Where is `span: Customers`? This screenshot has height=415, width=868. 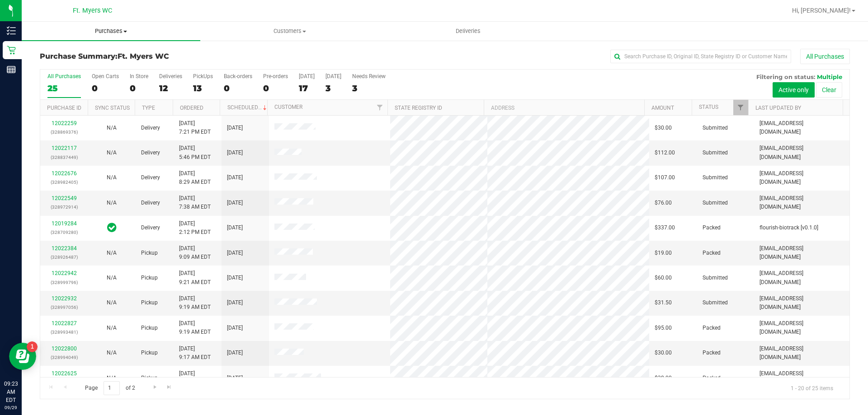 span: Customers is located at coordinates (289, 31).